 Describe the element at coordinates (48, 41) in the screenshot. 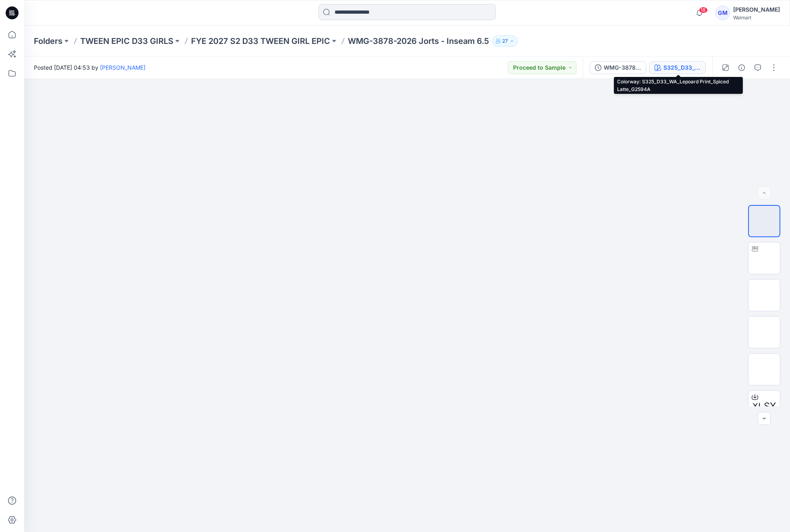

I see `p: Folders` at that location.